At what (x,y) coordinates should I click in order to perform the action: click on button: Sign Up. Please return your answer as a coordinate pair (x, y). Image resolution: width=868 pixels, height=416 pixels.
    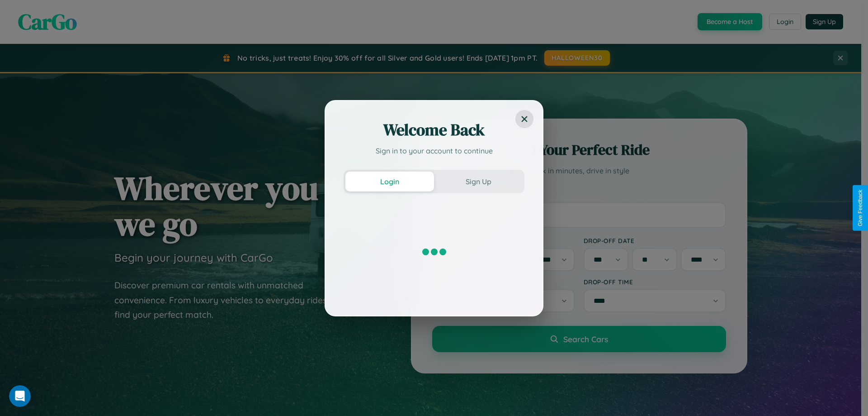
    Looking at the image, I should click on (478, 181).